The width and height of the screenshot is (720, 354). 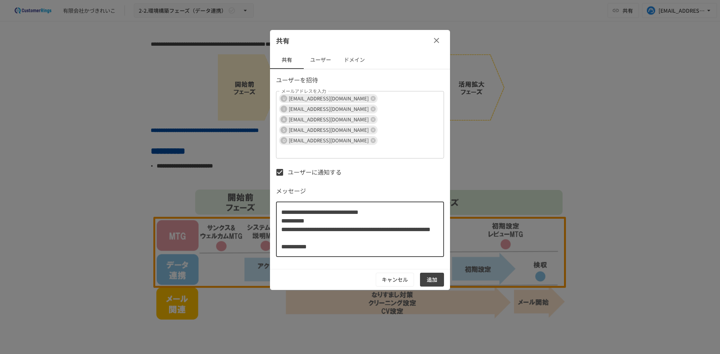 I want to click on button: キャンセル, so click(x=395, y=280).